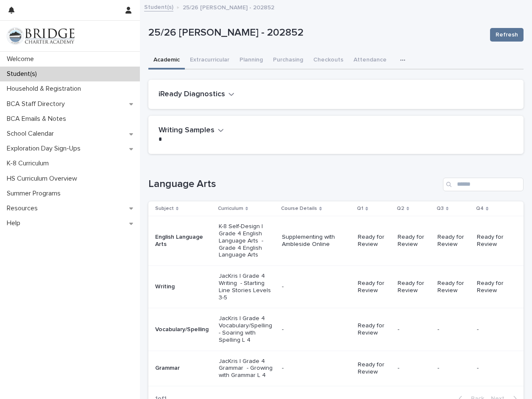  I want to click on button: Attendance, so click(370, 60).